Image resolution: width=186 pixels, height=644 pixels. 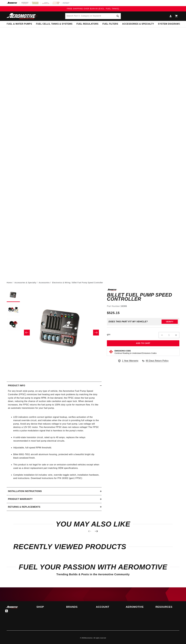 I want to click on h2: Product warranty, so click(x=20, y=499).